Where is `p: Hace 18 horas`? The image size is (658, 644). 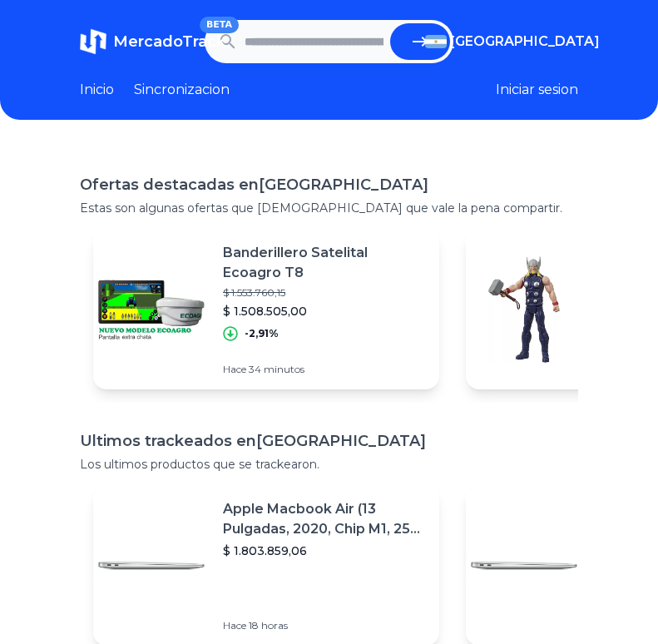
p: Hace 18 horas is located at coordinates (324, 626).